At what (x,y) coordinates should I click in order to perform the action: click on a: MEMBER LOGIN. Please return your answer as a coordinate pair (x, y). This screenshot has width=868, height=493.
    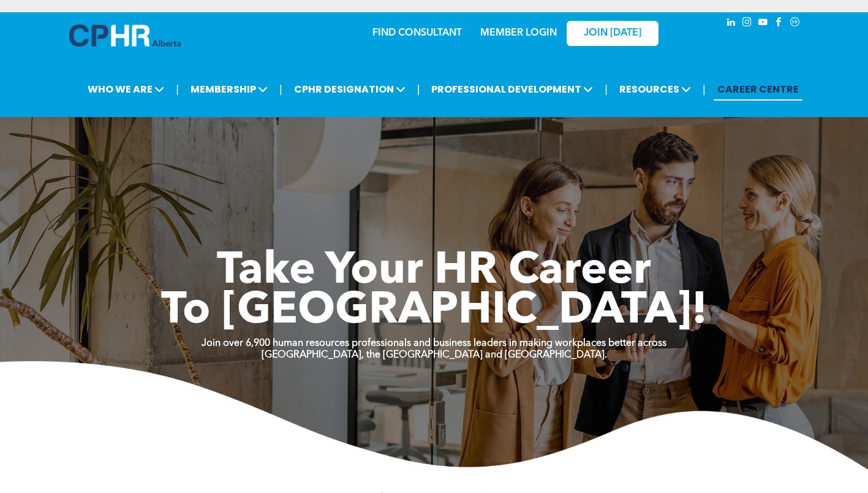
    Looking at the image, I should click on (518, 33).